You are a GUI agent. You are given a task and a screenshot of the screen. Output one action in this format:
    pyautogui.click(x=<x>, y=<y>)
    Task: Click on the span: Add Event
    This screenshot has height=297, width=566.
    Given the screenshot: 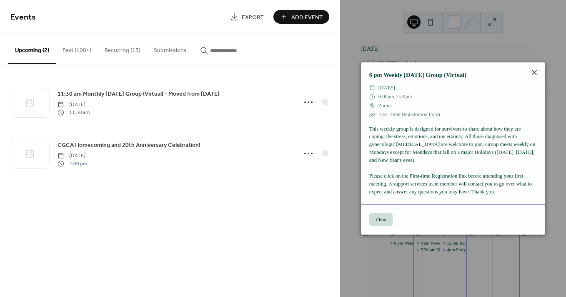 What is the action you would take?
    pyautogui.click(x=307, y=17)
    